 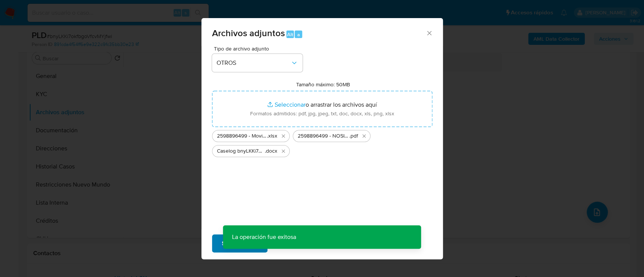 I want to click on button: Eliminar 2598896499 - NOSIS_Manager_InformeIndividual_27938663128_620658_20250929091805.pdf, so click(x=364, y=136).